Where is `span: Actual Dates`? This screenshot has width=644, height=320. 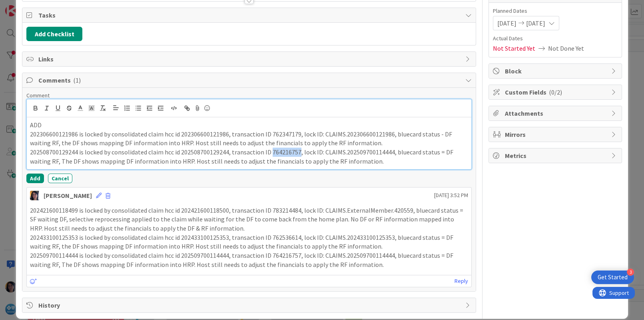 span: Actual Dates is located at coordinates (555, 39).